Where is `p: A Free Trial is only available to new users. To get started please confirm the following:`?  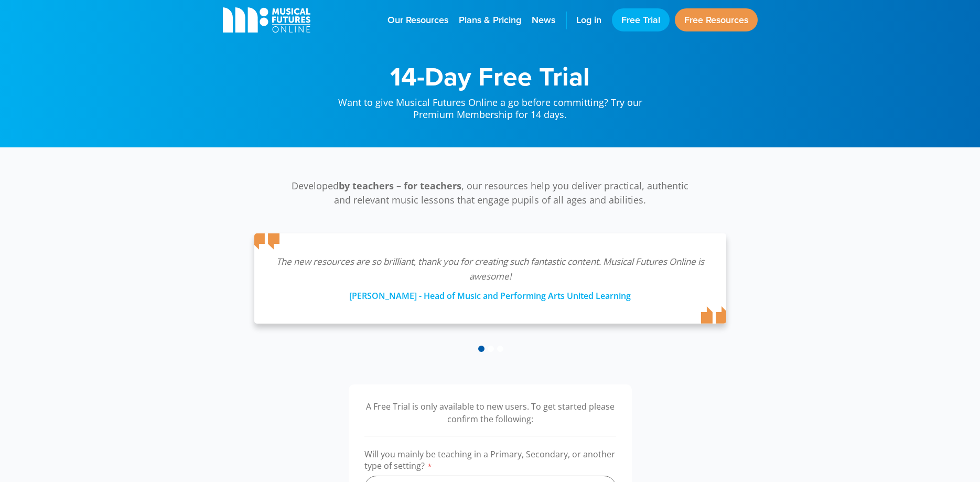
p: A Free Trial is only available to new users. To get started please confirm the following: is located at coordinates (490, 413).